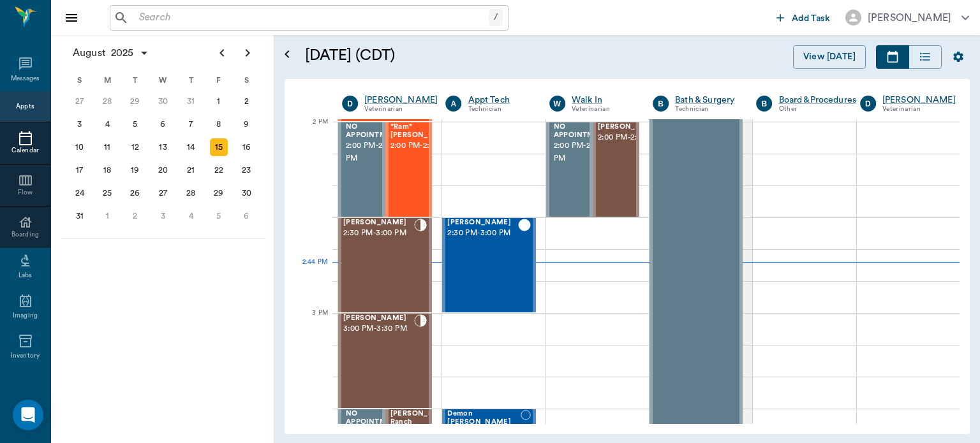 This screenshot has height=443, width=980. What do you see at coordinates (122, 53) in the screenshot?
I see `span: 2025` at bounding box center [122, 53].